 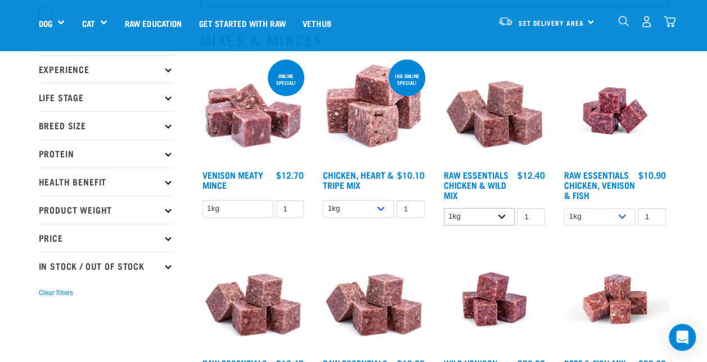 I want to click on p: Protein, so click(x=106, y=154).